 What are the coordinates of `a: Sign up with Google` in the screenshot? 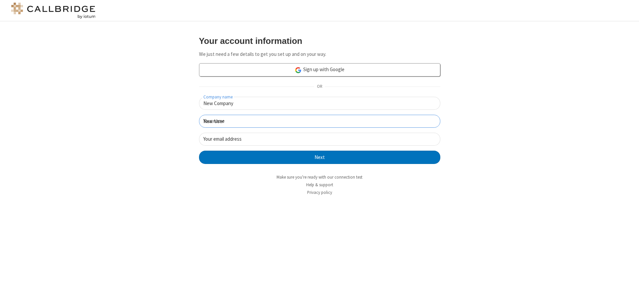 It's located at (319, 70).